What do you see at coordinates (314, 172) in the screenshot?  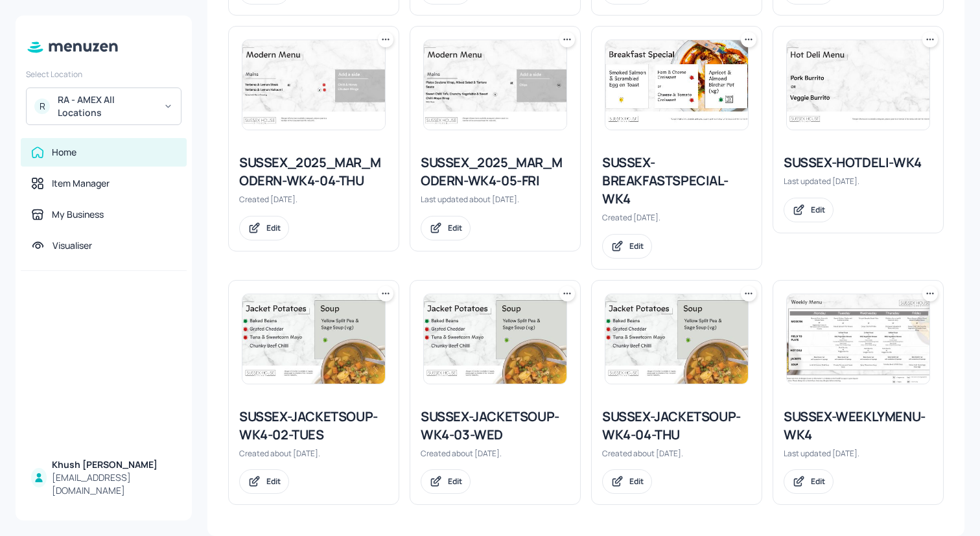 I see `div: SUSSEX_2025_MAR_MODERN-WK4-04-THU` at bounding box center [314, 172].